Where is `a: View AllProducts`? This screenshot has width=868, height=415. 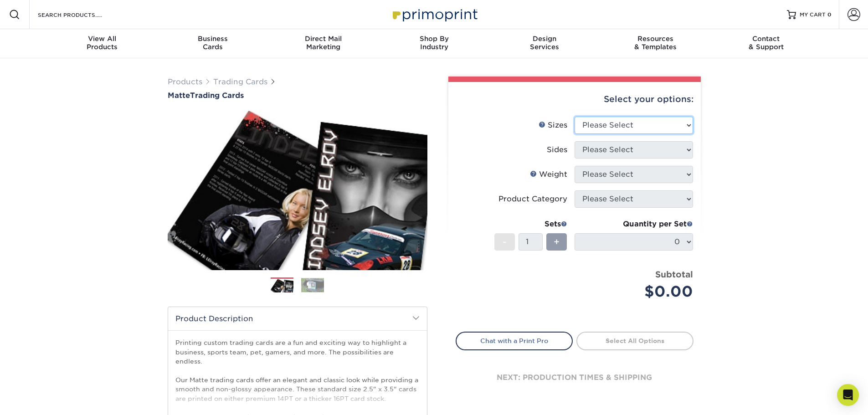 a: View AllProducts is located at coordinates (102, 44).